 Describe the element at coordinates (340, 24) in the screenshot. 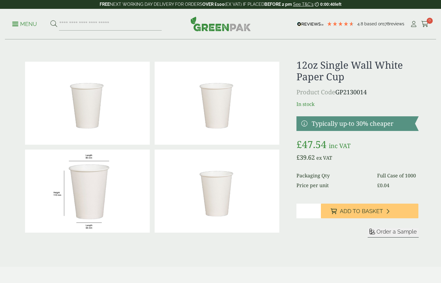

I see `div: 4.78 Stars` at that location.